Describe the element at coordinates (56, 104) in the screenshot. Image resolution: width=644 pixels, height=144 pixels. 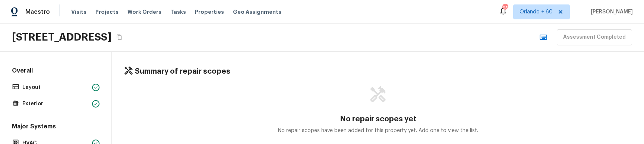
I see `p: Exterior` at that location.